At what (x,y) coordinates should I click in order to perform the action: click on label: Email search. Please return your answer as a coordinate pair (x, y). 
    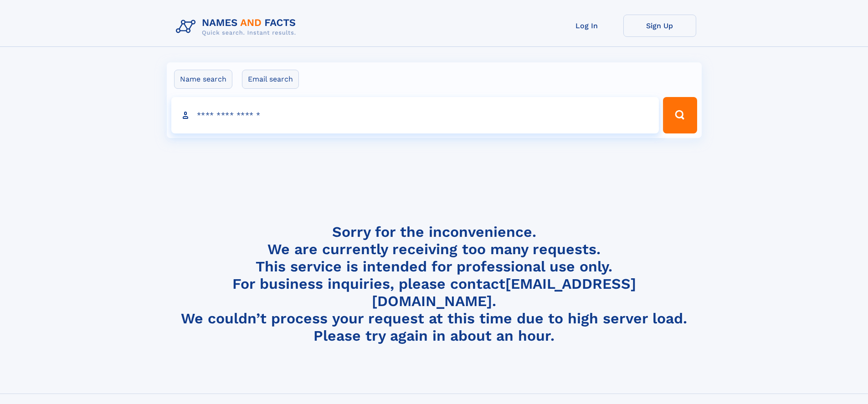
    Looking at the image, I should click on (270, 79).